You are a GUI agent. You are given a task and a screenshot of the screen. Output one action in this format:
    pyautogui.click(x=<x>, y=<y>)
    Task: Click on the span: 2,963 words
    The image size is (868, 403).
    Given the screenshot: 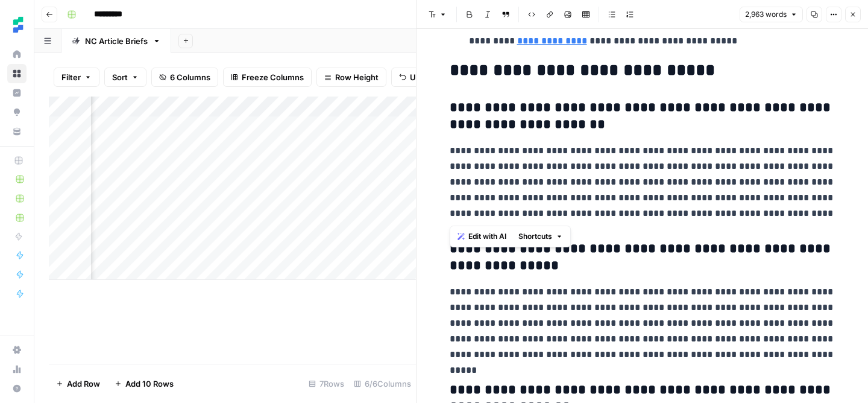 What is the action you would take?
    pyautogui.click(x=766, y=15)
    